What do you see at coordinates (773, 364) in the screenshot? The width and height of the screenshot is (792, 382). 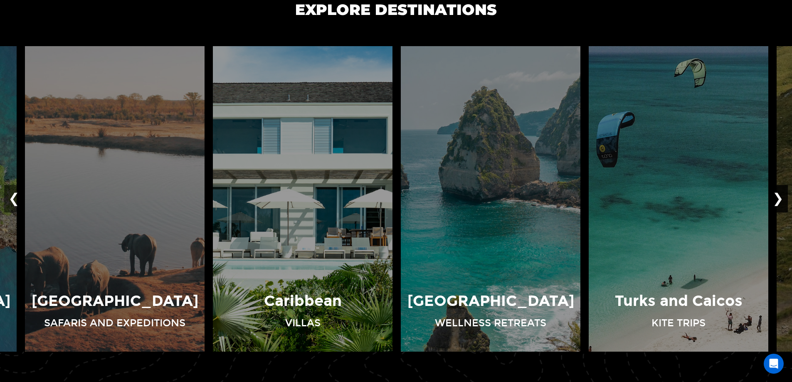 I see `div: Open Intercom Messenger` at bounding box center [773, 364].